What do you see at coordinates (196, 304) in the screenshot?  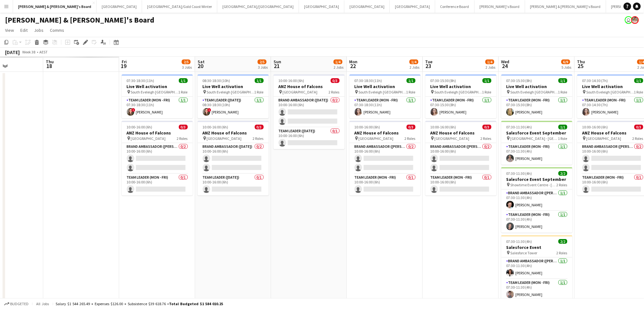 I see `span: Total Budgeted $1 584 010.25` at bounding box center [196, 304].